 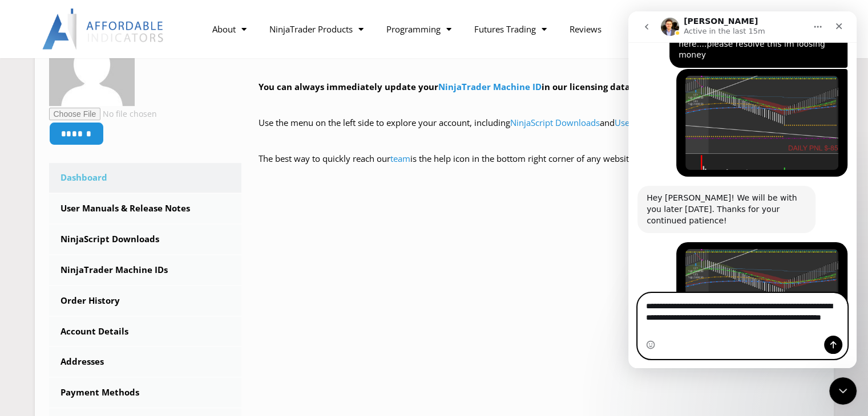 I want to click on img: LogoAI | Affordable Indicators – NinjaTrader, so click(x=103, y=29).